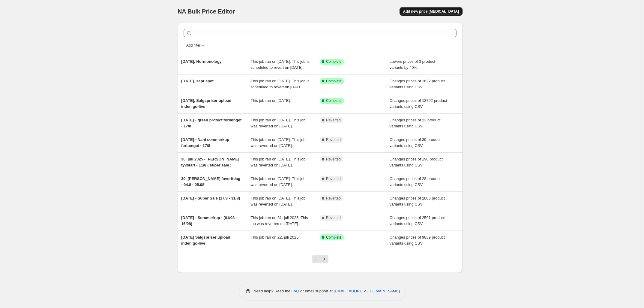 This screenshot has width=644, height=308. I want to click on span: Changes prices of 9839 product variants using CSV, so click(418, 240).